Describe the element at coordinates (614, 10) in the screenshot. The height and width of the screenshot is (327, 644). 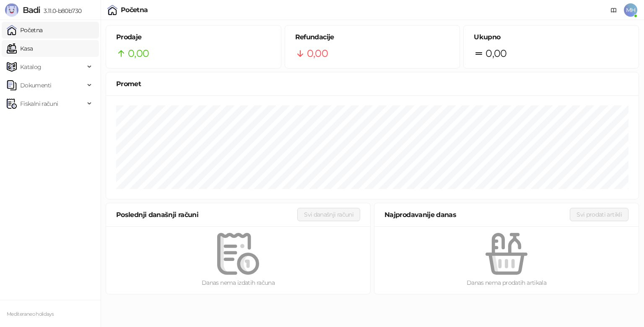
I see `a: Dokumentacija` at that location.